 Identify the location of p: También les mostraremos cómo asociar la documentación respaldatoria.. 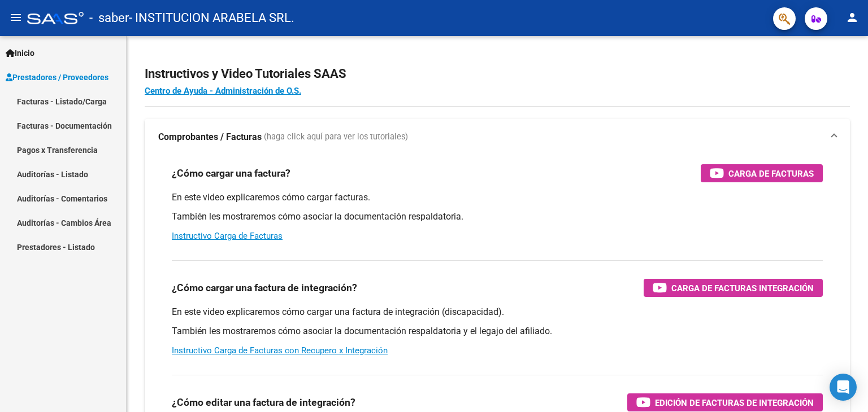
(497, 217).